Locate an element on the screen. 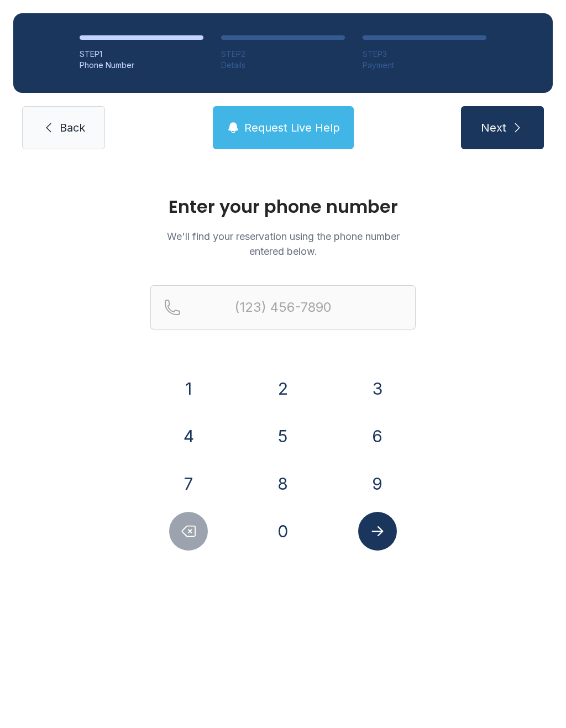 The width and height of the screenshot is (566, 728). span: Next is located at coordinates (494, 128).